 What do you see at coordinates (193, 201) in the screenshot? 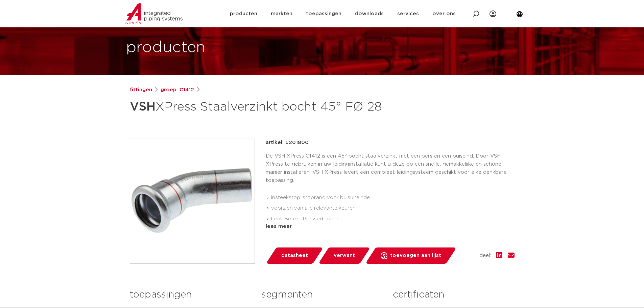
I see `img: Product Image for VSH XPress Staalverzinkt bocht 45° FØ 28` at bounding box center [193, 201].